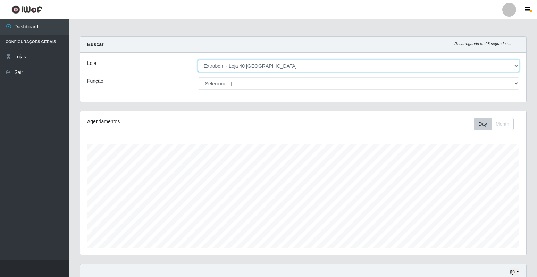 The image size is (537, 277). Describe the element at coordinates (483, 44) in the screenshot. I see `i: Recarregando em 28 segundos...` at that location.